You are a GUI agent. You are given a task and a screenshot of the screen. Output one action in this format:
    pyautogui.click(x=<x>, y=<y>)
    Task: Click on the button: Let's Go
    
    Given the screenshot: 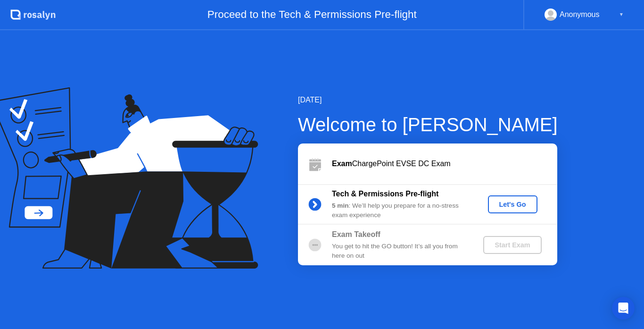 What is the action you would take?
    pyautogui.click(x=513, y=205)
    